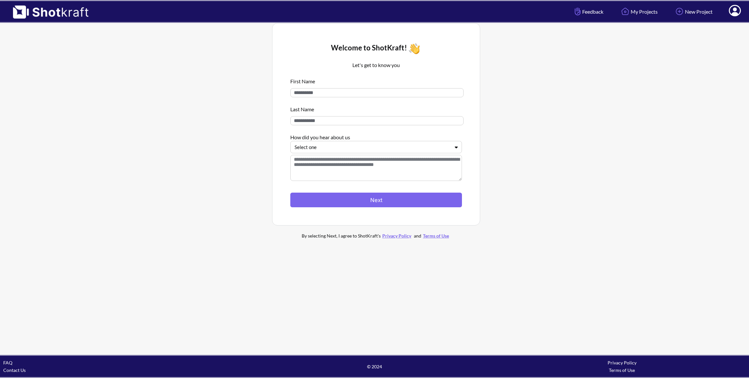 The image size is (749, 382). What do you see at coordinates (376, 48) in the screenshot?
I see `div: Welcome to ShotKraft!` at bounding box center [376, 48].